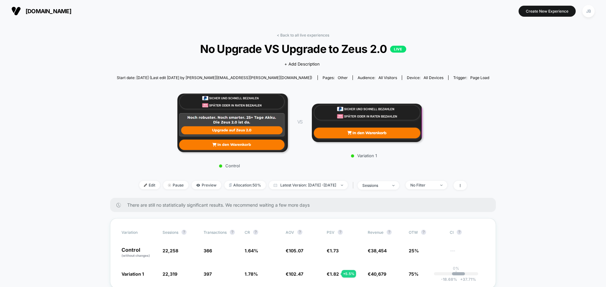 This screenshot has height=287, width=606. What do you see at coordinates (296, 274) in the screenshot?
I see `span: 102.47` at bounding box center [296, 274].